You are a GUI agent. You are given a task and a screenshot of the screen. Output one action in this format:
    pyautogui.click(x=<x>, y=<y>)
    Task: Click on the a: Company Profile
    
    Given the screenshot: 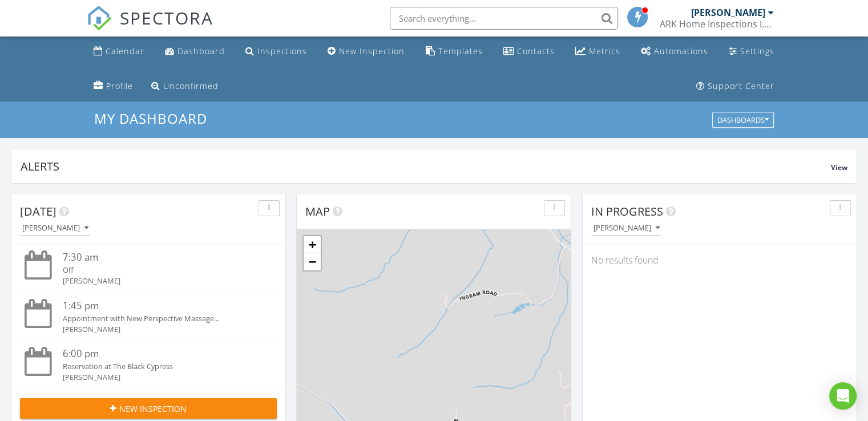 What is the action you would take?
    pyautogui.click(x=113, y=86)
    